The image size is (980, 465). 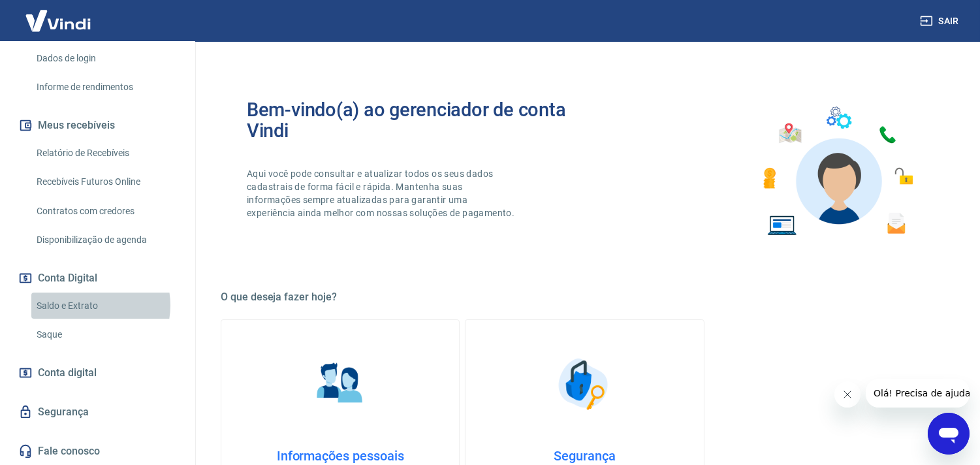 What do you see at coordinates (105, 58) in the screenshot?
I see `a: Dados de login` at bounding box center [105, 58].